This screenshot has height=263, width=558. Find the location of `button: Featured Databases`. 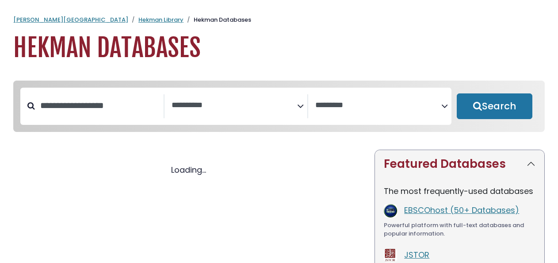

button: Featured Databases is located at coordinates (459, 164).